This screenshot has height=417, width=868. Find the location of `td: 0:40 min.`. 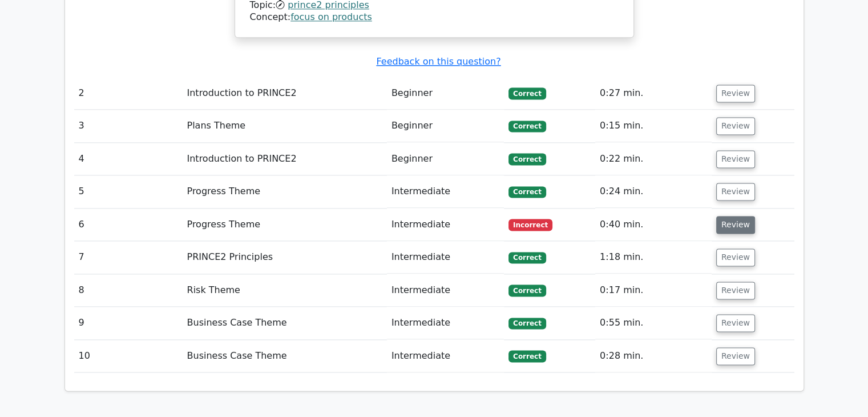

td: 0:40 min. is located at coordinates (654, 224).